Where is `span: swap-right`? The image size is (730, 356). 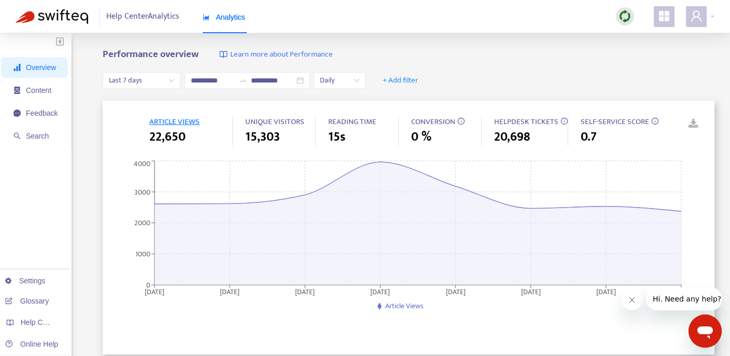
span: swap-right is located at coordinates (243, 80).